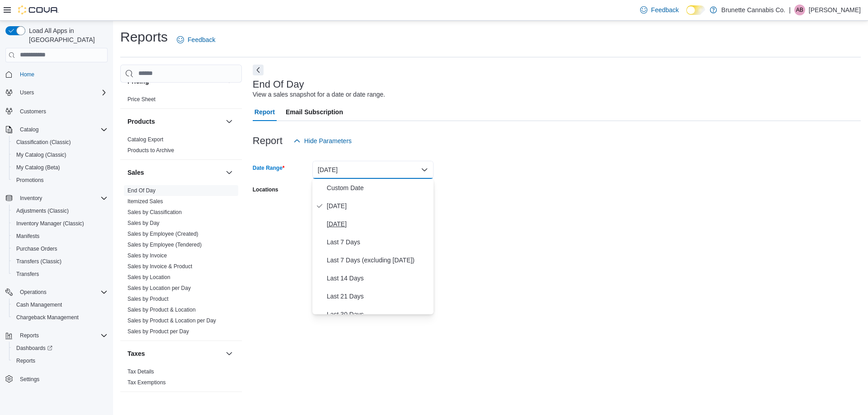 The height and width of the screenshot is (415, 868). What do you see at coordinates (145, 139) in the screenshot?
I see `span: Catalog Export` at bounding box center [145, 139].